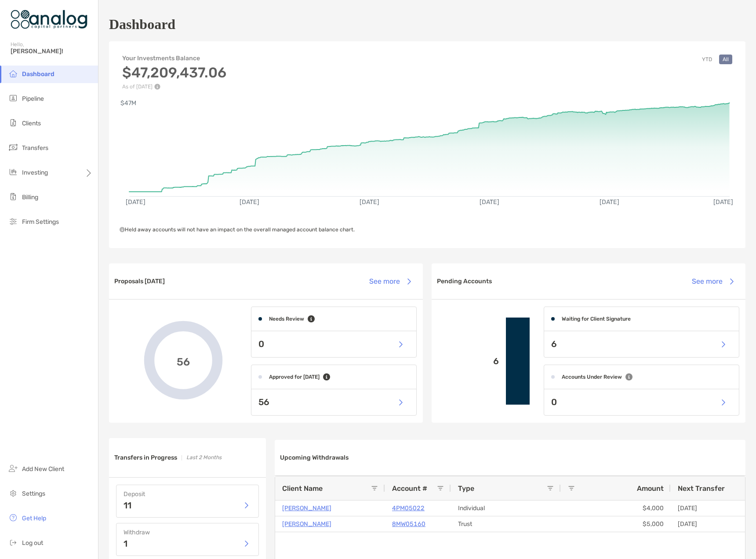 The image size is (756, 559). I want to click on span: Next Transfer, so click(701, 488).